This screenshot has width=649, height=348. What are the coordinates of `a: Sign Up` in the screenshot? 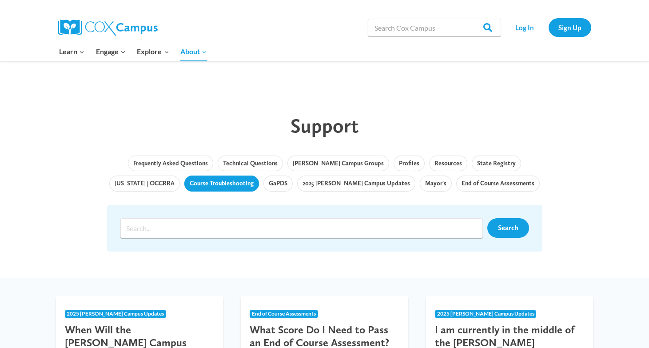 It's located at (570, 27).